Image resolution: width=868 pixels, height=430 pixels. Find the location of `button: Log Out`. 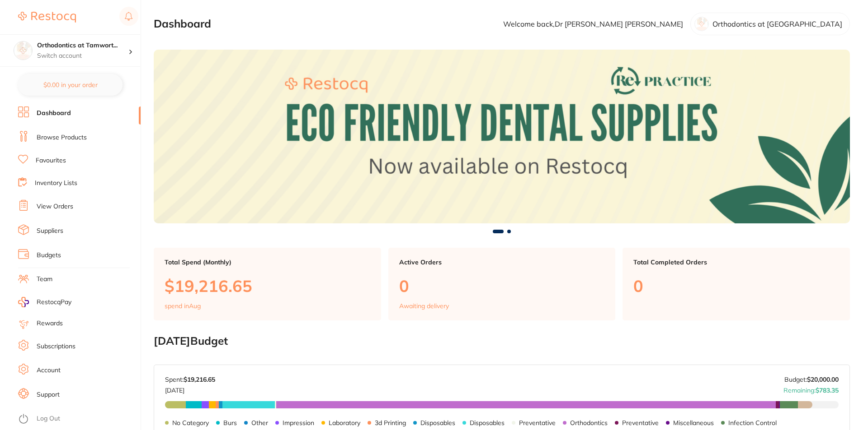

button: Log Out is located at coordinates (78, 419).